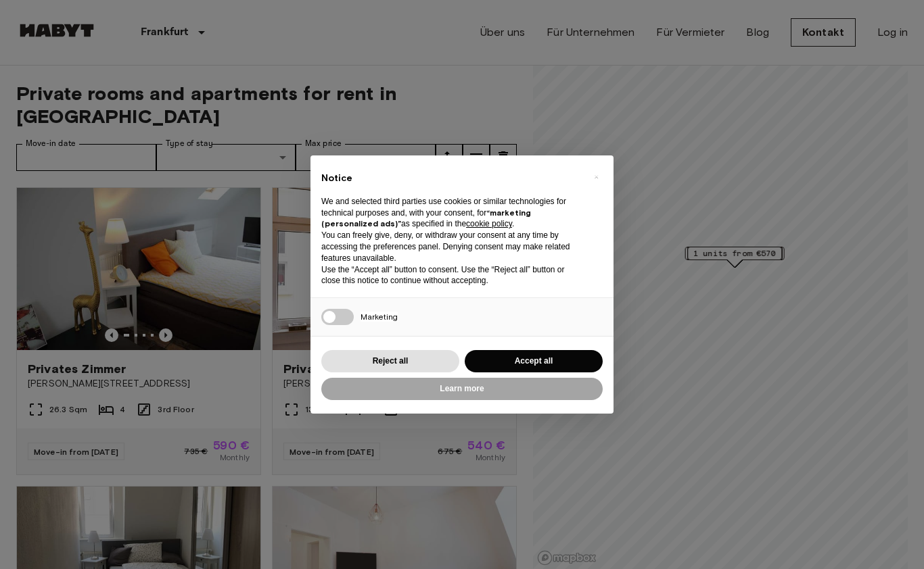  I want to click on h2: Notice, so click(451, 178).